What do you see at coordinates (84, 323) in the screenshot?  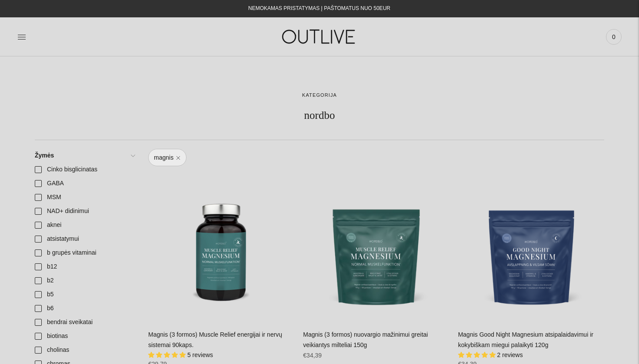 I see `a: bendrai sveikatai` at bounding box center [84, 323].